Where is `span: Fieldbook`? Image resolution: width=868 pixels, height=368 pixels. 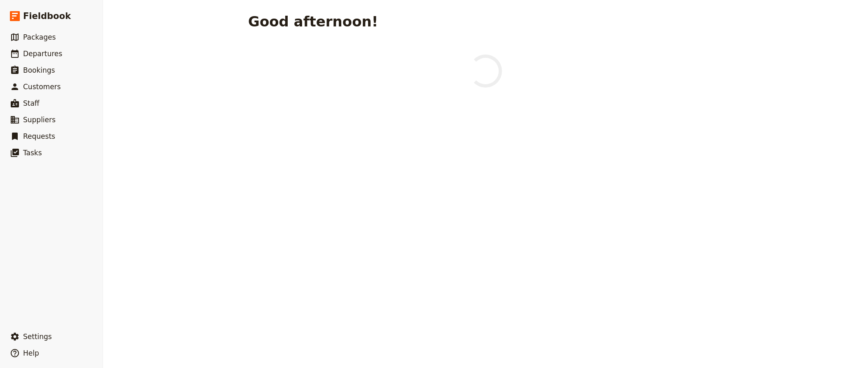
span: Fieldbook is located at coordinates (47, 16).